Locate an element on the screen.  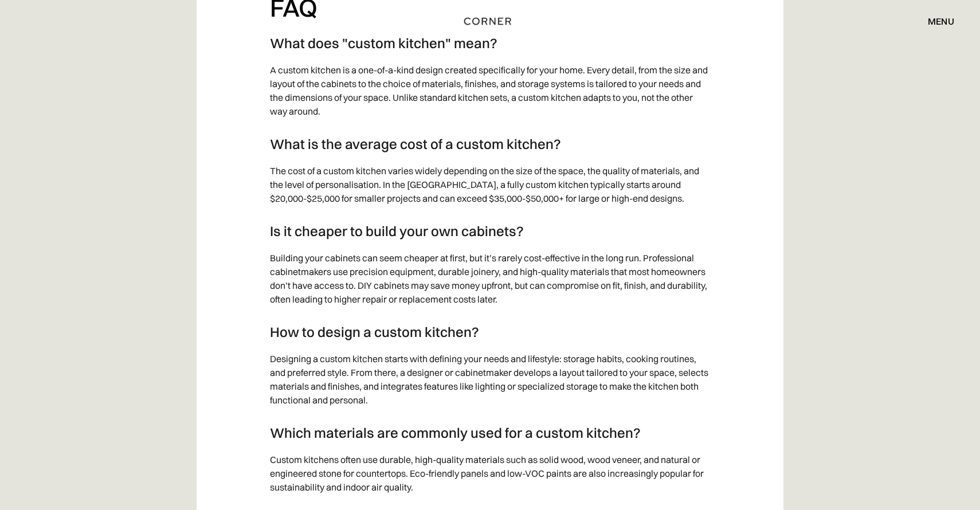
p: A custom kitchen is a one-of-a-kind design created specifically for your home. Every detail, from... is located at coordinates (490, 91).